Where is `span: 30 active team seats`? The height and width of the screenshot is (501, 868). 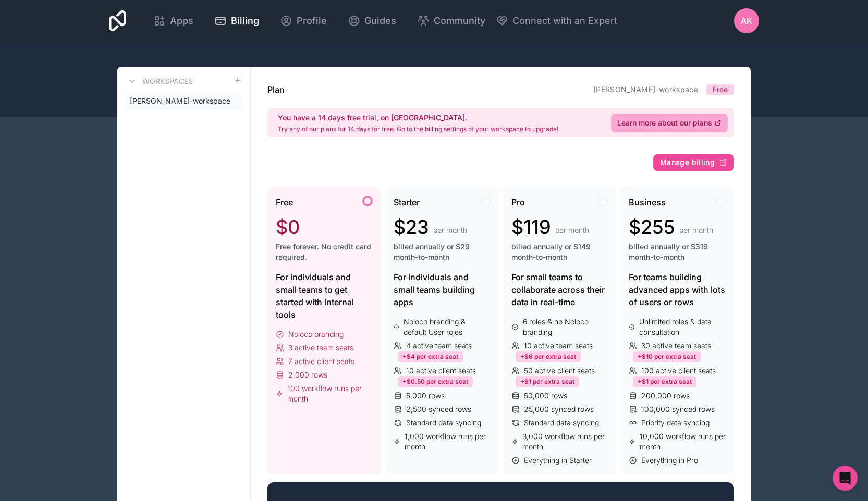 span: 30 active team seats is located at coordinates (676, 346).